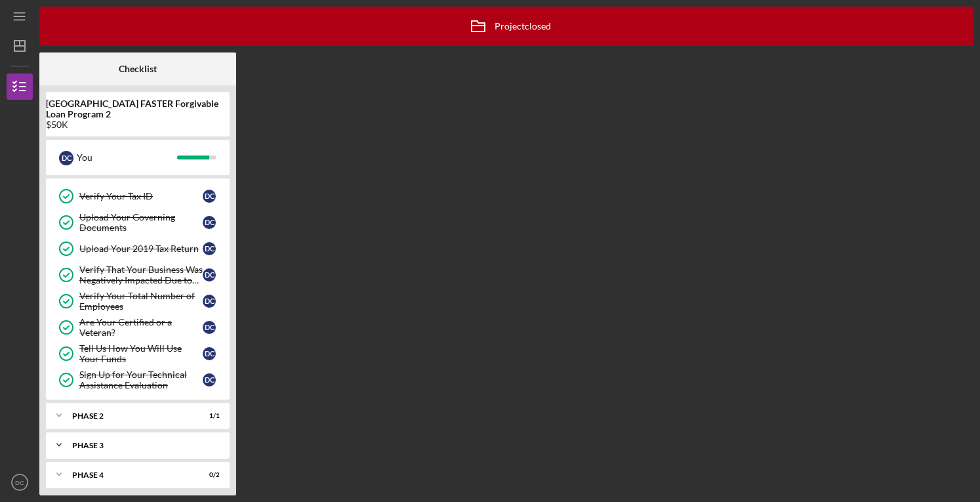 This screenshot has width=980, height=502. What do you see at coordinates (138, 223) in the screenshot?
I see `a: Upload Your Governing DocumentsDC` at bounding box center [138, 223].